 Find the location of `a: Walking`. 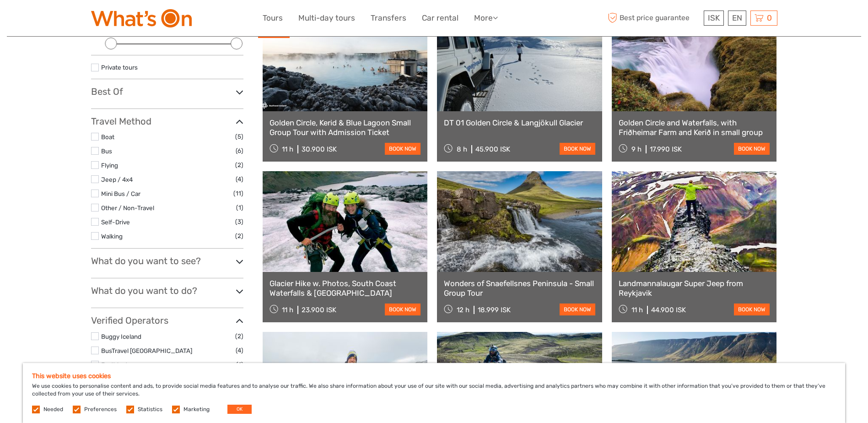

a: Walking is located at coordinates (111, 236).